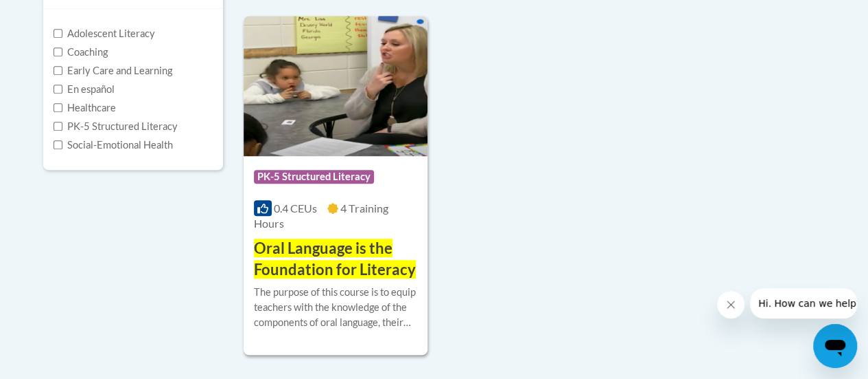 This screenshot has height=379, width=868. Describe the element at coordinates (295, 208) in the screenshot. I see `span: 0.4 CEUs` at that location.